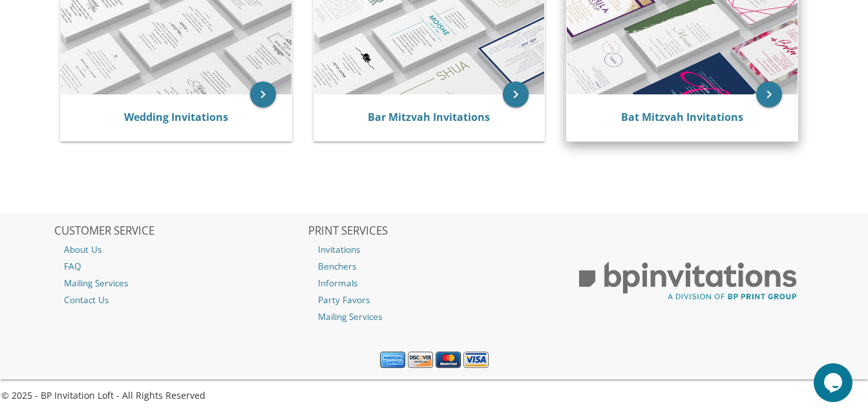 The height and width of the screenshot is (415, 868). I want to click on img: BP Print Group, so click(688, 282).